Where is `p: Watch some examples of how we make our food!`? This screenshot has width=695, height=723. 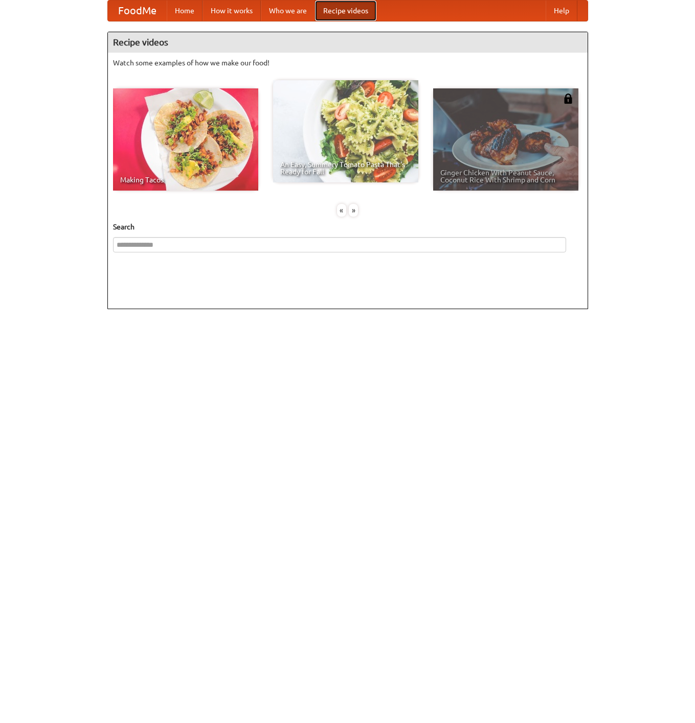 p: Watch some examples of how we make our food! is located at coordinates (348, 63).